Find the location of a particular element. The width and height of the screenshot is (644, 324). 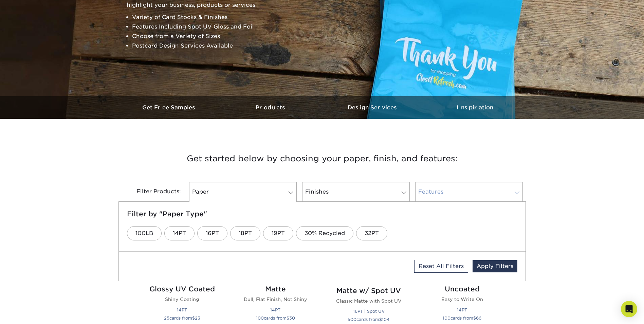

a: 14PT is located at coordinates (179, 233).